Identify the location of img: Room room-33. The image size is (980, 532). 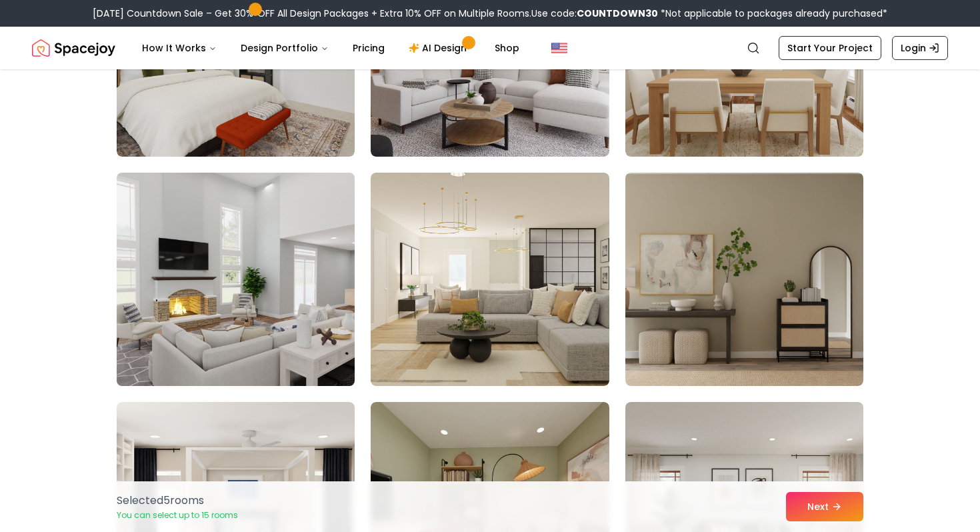
(744, 279).